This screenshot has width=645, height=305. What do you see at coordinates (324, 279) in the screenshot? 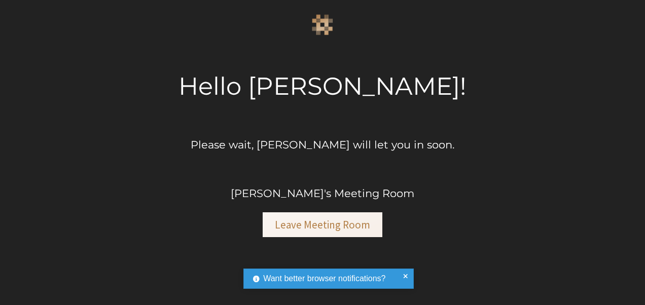
I see `span: Want better browser notifications?` at bounding box center [324, 279].